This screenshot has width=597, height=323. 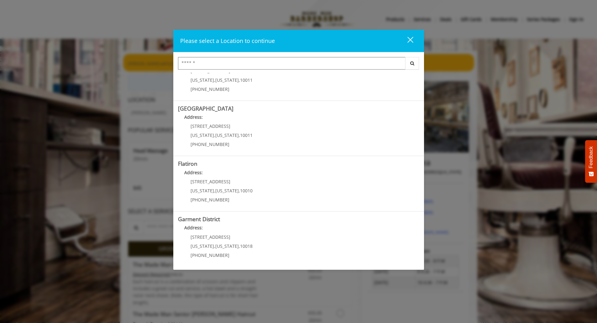 I want to click on b: Garment District, so click(x=199, y=219).